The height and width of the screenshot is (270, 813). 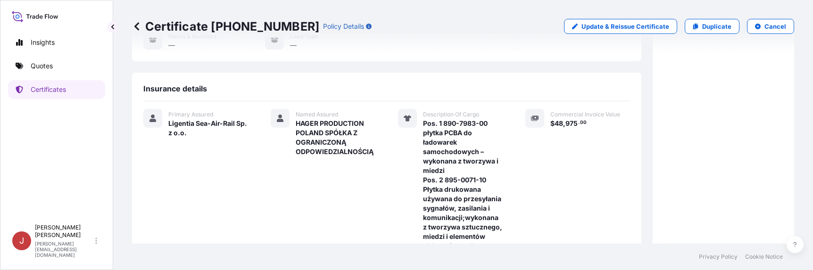 I want to click on a: Quotes, so click(x=57, y=66).